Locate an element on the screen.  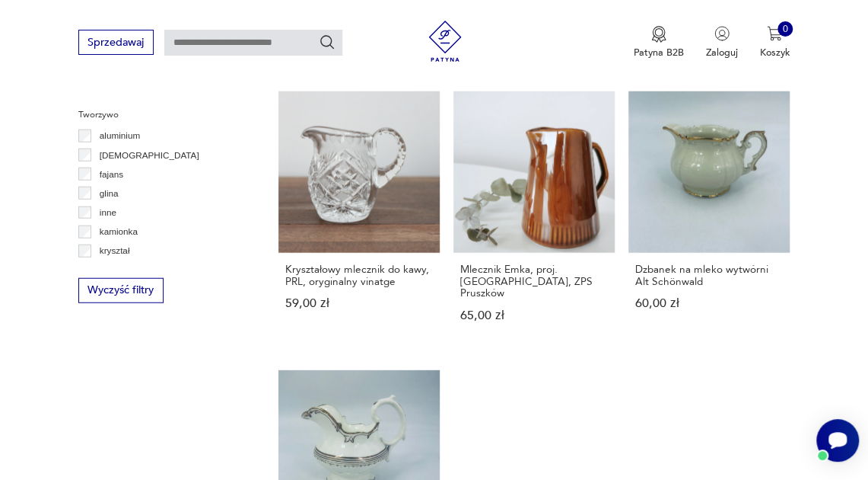
h3: Kryształowy mlecznik do kawy, PRL, oryginalny vinatge is located at coordinates (359, 275).